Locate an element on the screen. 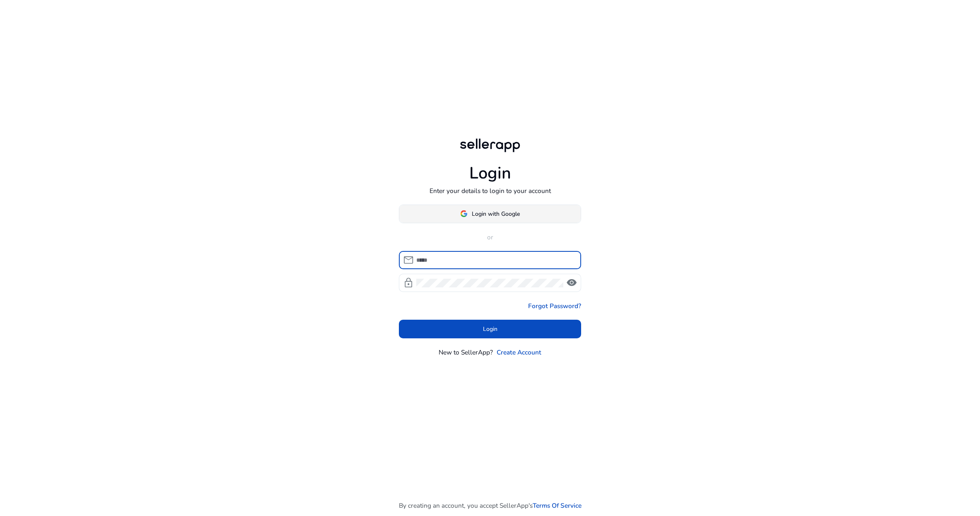 Image resolution: width=980 pixels, height=516 pixels. span: Login is located at coordinates (490, 329).